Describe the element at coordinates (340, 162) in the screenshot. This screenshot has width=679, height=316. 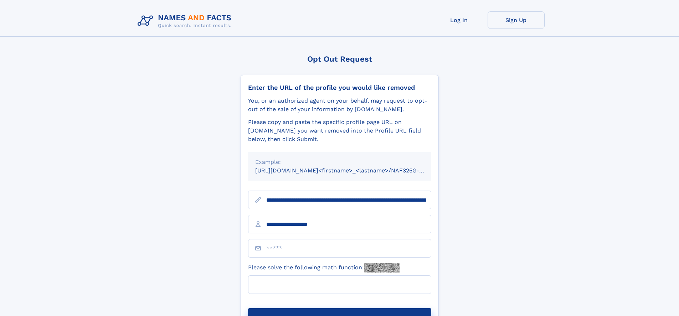
I see `div: Example:` at that location.